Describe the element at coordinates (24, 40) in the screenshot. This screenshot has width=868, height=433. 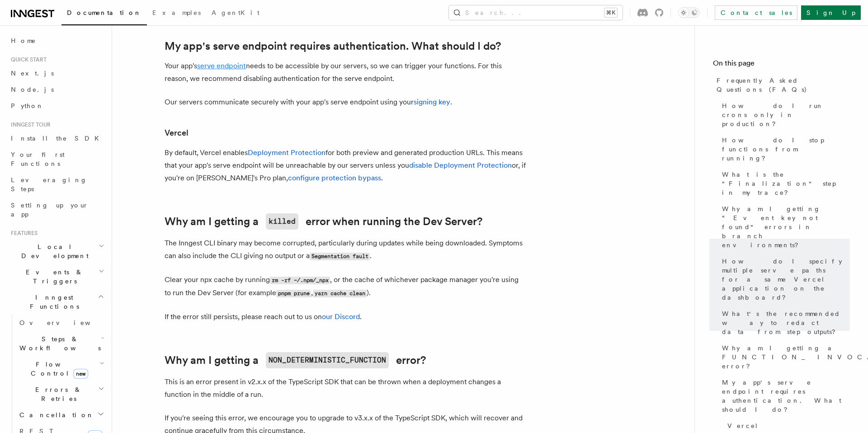
I see `span: Home` at that location.